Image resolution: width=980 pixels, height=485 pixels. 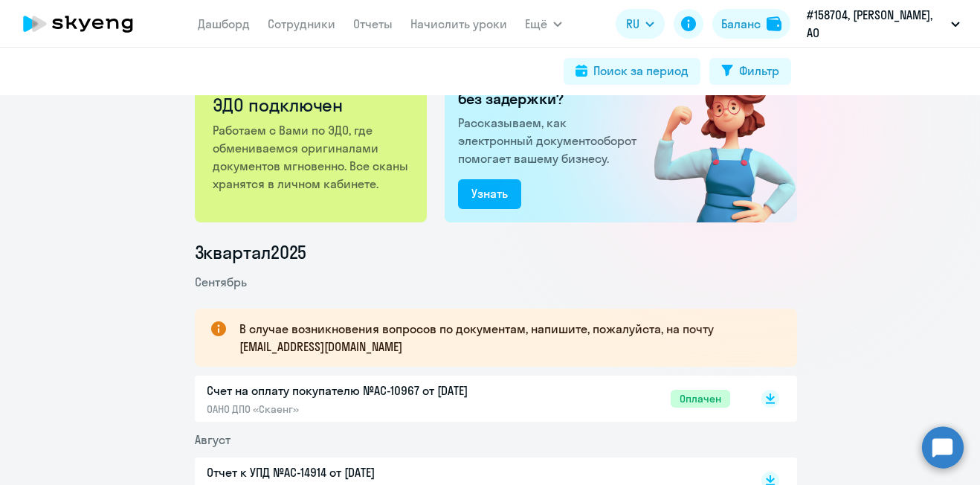 I want to click on a: Дашборд, so click(x=224, y=24).